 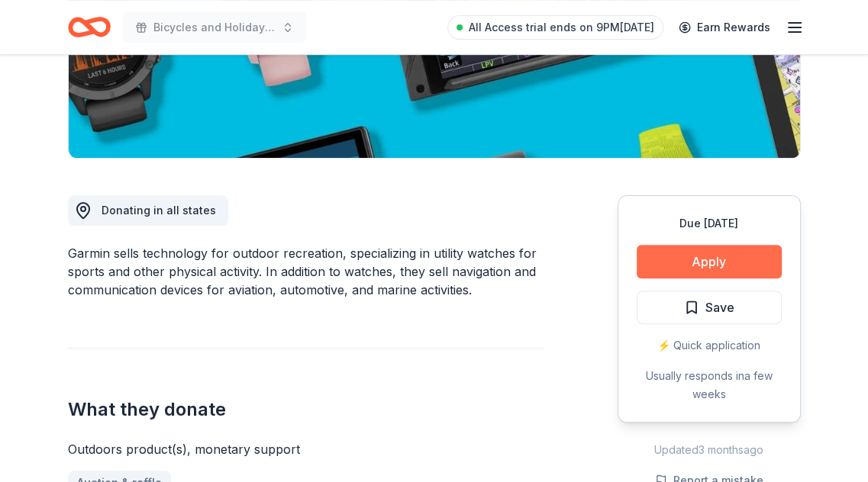 What do you see at coordinates (215, 27) in the screenshot?
I see `span: Bicycles and Holiday Bells` at bounding box center [215, 27].